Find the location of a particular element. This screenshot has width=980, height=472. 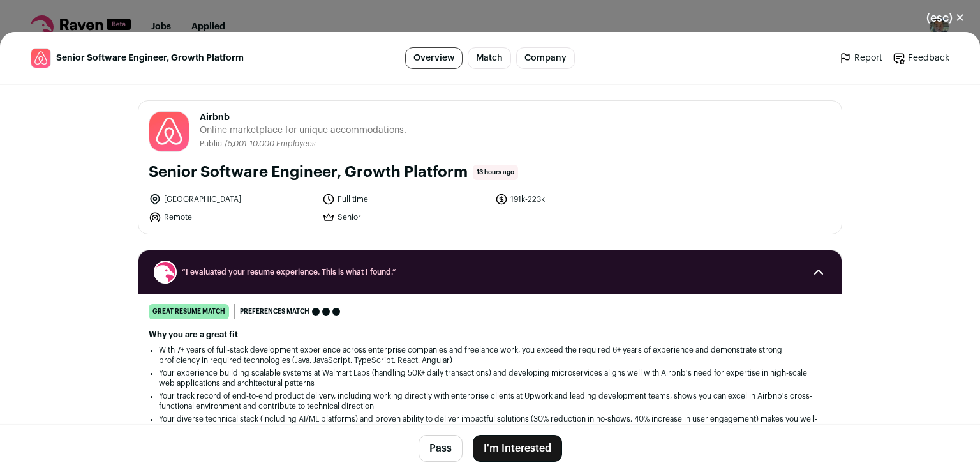

span: 13 hours ago is located at coordinates (495, 173).